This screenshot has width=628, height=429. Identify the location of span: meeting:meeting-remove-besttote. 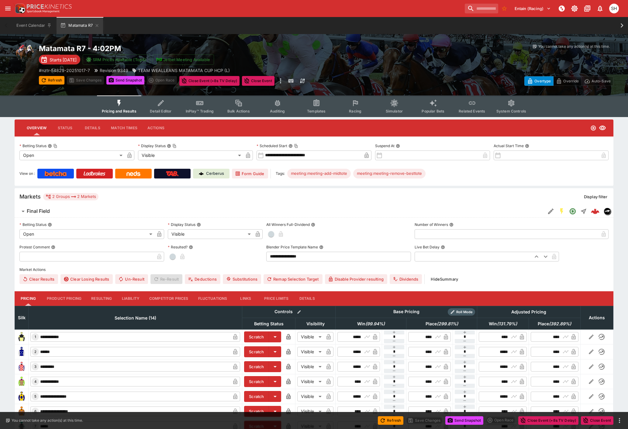
(389, 173).